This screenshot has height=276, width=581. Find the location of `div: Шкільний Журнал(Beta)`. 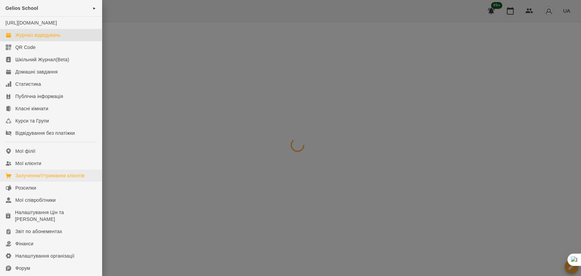

div: Шкільний Журнал(Beta) is located at coordinates (42, 60).